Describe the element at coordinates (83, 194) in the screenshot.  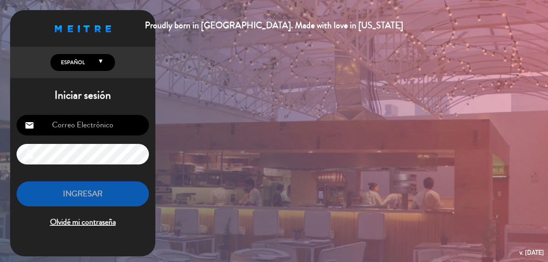
I see `button: INGRESAR` at that location.